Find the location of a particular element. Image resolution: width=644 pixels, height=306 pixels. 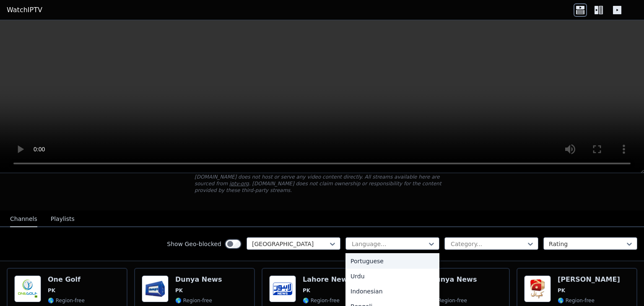

img: Dunya News is located at coordinates (156, 289).